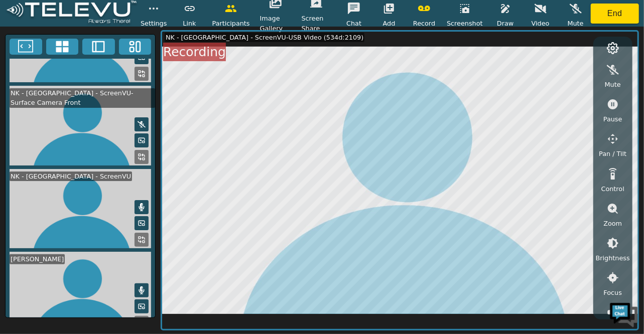 This screenshot has width=644, height=334. I want to click on span: Control, so click(613, 189).